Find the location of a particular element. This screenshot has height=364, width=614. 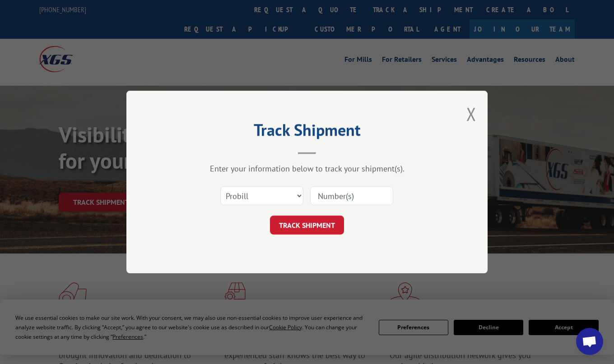

h2: Track Shipment is located at coordinates (307, 132).